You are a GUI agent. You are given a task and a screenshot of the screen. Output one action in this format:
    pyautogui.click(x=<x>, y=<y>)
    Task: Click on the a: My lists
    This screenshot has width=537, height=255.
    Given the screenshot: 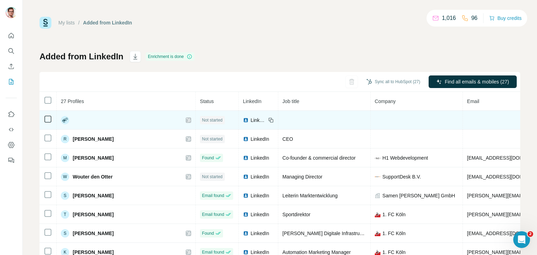 What is the action you would take?
    pyautogui.click(x=66, y=23)
    